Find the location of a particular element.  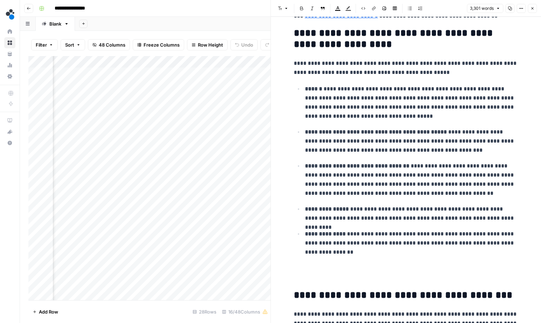

span: Row Height is located at coordinates (210, 45).